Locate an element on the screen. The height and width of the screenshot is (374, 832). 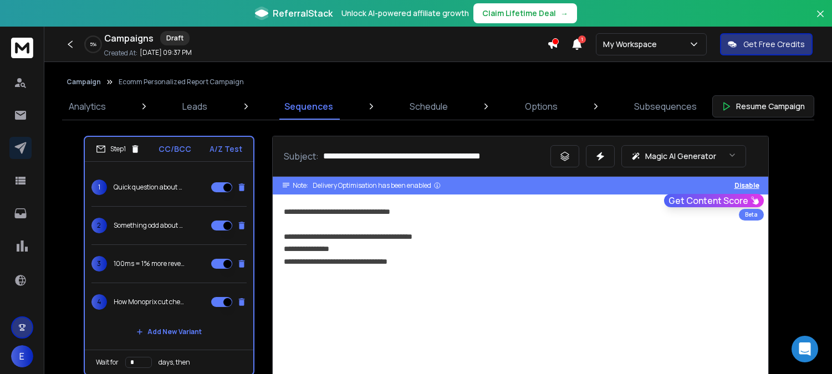
div: Step 1 is located at coordinates (118, 149).